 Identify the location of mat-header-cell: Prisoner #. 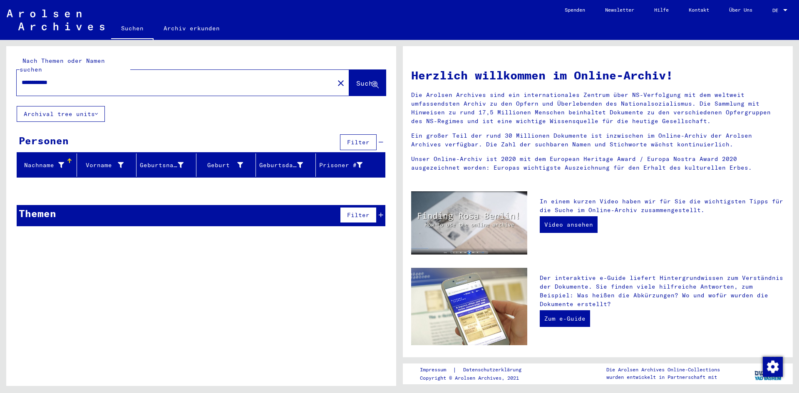
(350, 165).